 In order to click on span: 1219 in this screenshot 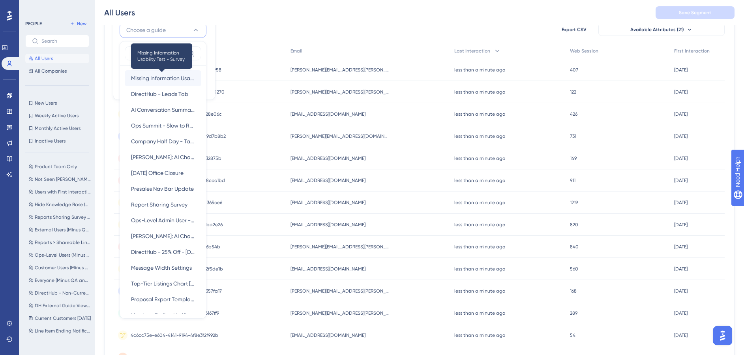, I will do `click(574, 202)`.